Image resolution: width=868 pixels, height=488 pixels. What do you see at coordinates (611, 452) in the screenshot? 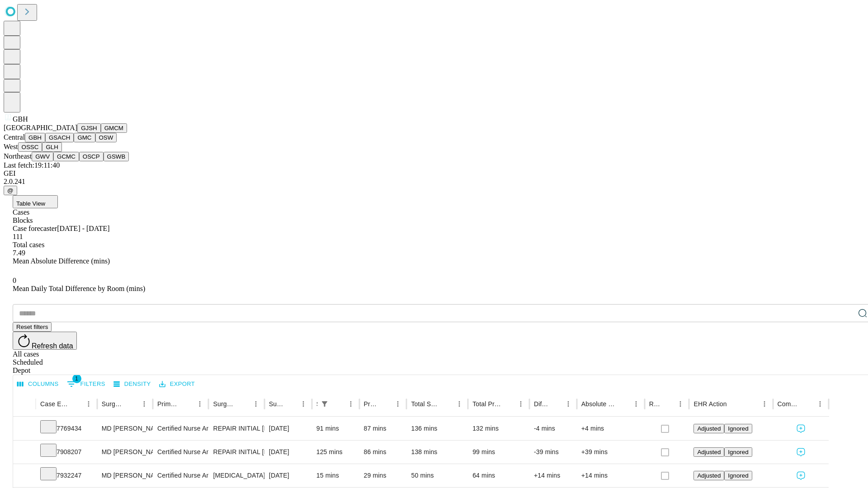
I see `div: +39 mins` at bounding box center [611, 452].